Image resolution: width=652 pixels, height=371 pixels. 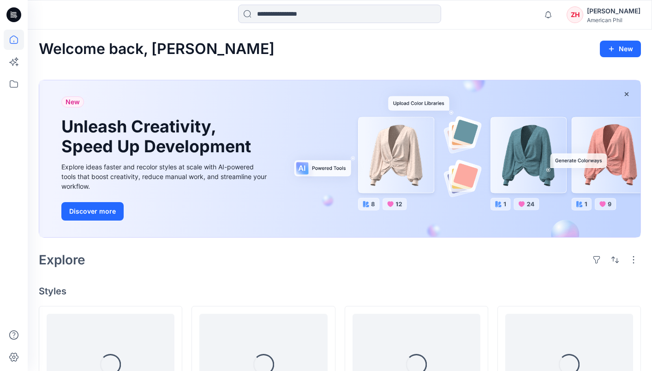 What do you see at coordinates (165, 176) in the screenshot?
I see `div: Explore ideas faster and recolor styles at scale with AI-powered tools that boost creativity, red...` at bounding box center [165, 176].